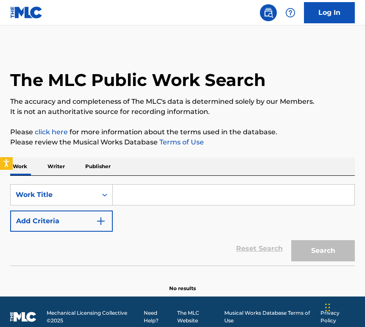  What do you see at coordinates (268, 13) in the screenshot?
I see `img: search` at bounding box center [268, 13].